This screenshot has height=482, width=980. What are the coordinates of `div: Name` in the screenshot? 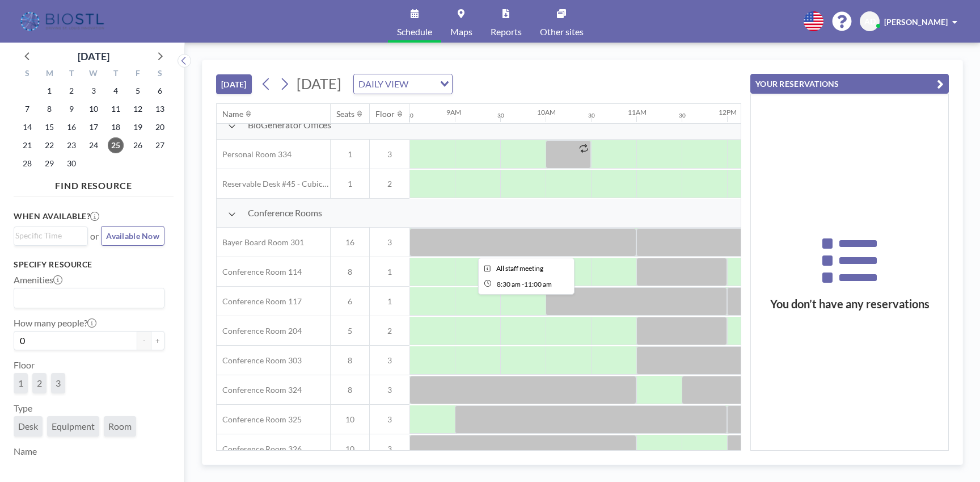 It's located at (232, 114).